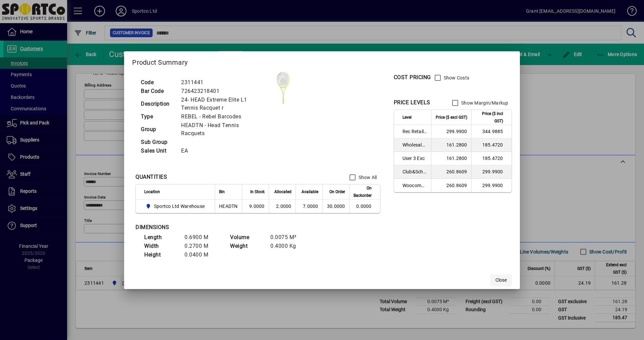 Image resolution: width=644 pixels, height=340 pixels. What do you see at coordinates (222, 91) in the screenshot?
I see `td: 726423218401` at bounding box center [222, 91].